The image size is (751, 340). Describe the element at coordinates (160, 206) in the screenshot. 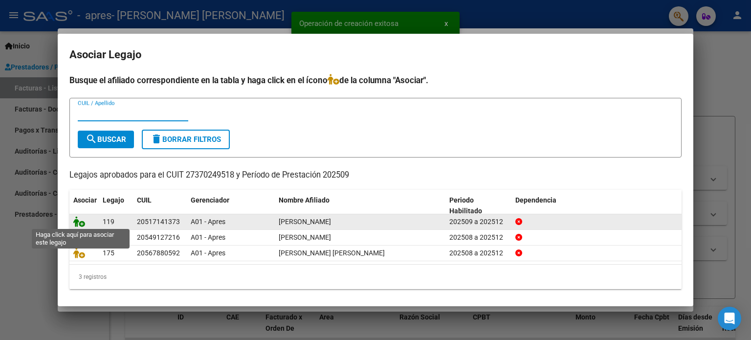

I see `datatable-header-cell: CUIL` at that location.